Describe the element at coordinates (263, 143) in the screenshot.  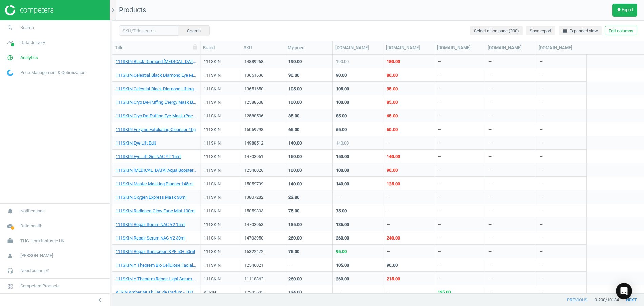
I see `div: 14988512` at that location.